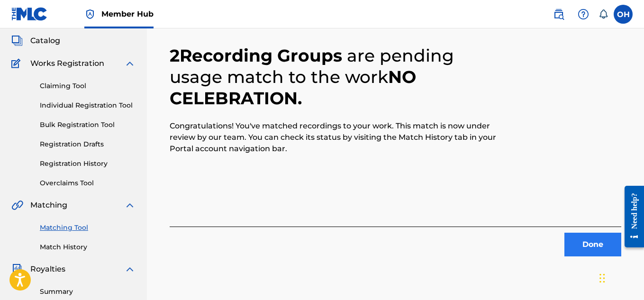  I want to click on img: Top Rightsholder, so click(90, 14).